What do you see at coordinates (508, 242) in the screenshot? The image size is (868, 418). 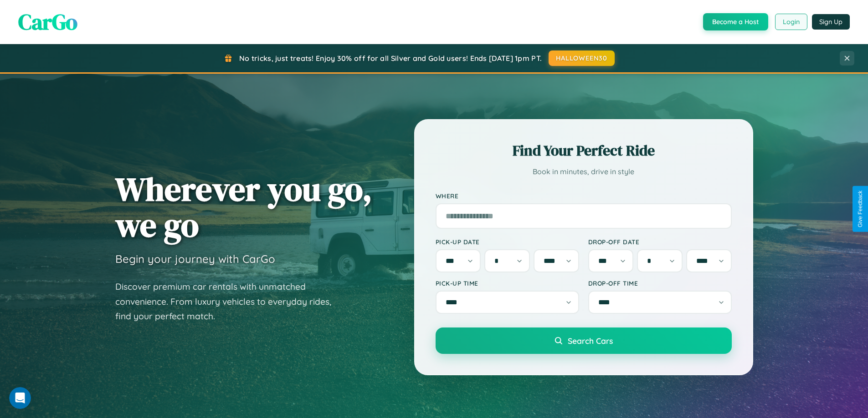 I see `label: Pick-up Date` at bounding box center [508, 242].